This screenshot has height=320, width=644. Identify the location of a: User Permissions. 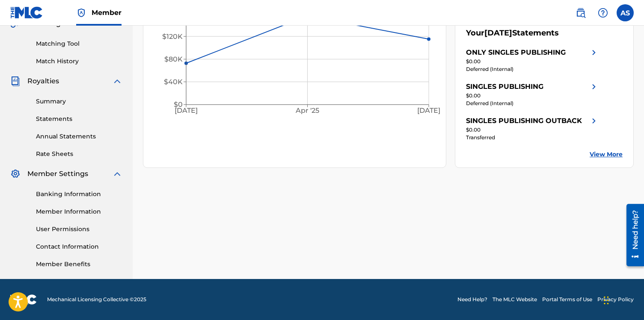
(79, 229).